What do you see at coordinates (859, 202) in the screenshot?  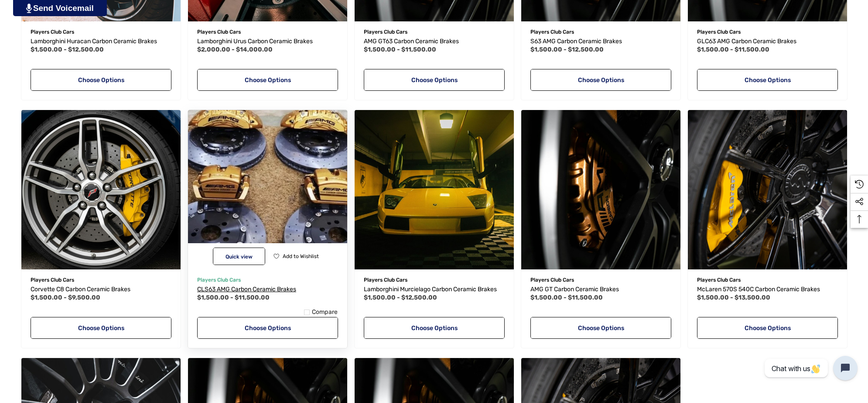 I see `svg: Social Media` at bounding box center [859, 202].